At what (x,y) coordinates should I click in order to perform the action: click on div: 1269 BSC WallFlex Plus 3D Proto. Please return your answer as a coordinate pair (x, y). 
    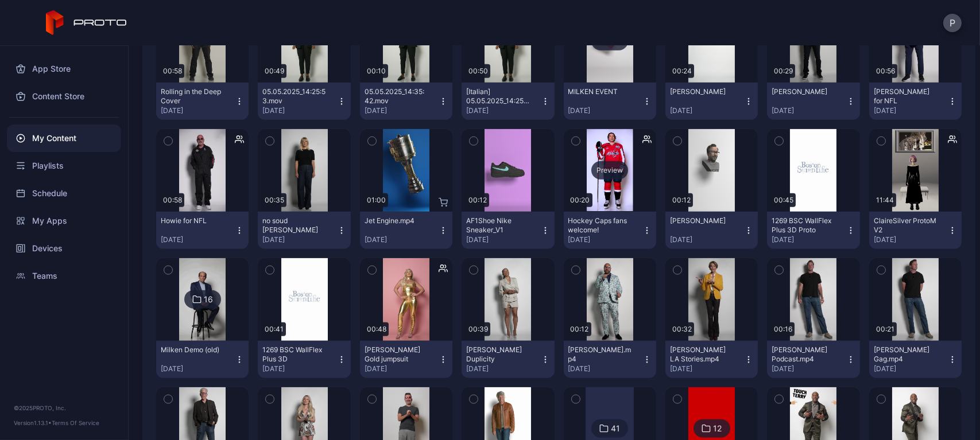
    Looking at the image, I should click on (803, 226).